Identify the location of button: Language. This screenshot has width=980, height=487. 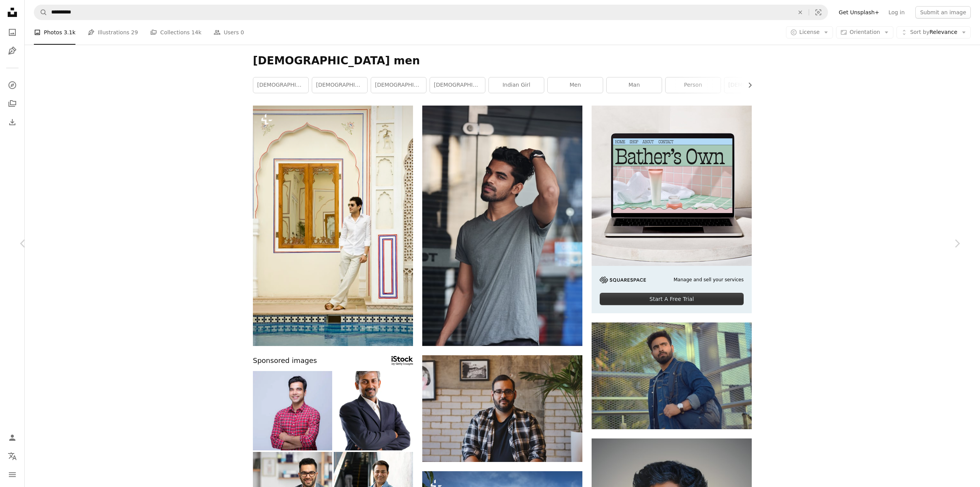
(12, 456).